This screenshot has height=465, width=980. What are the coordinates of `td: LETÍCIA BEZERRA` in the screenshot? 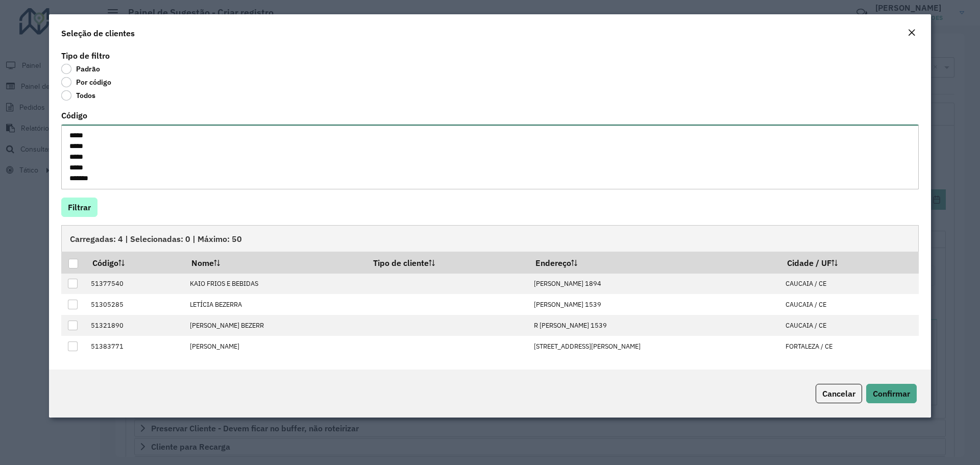 It's located at (275, 304).